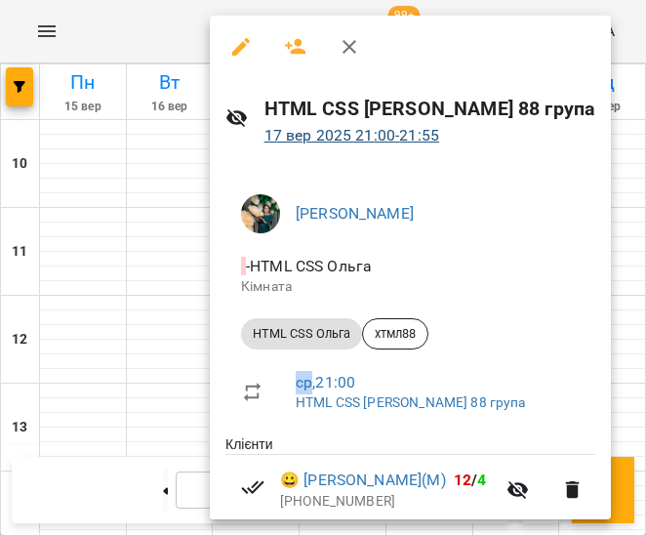 This screenshot has width=646, height=535. Describe the element at coordinates (301, 334) in the screenshot. I see `span: HTML CSS Ольга` at that location.